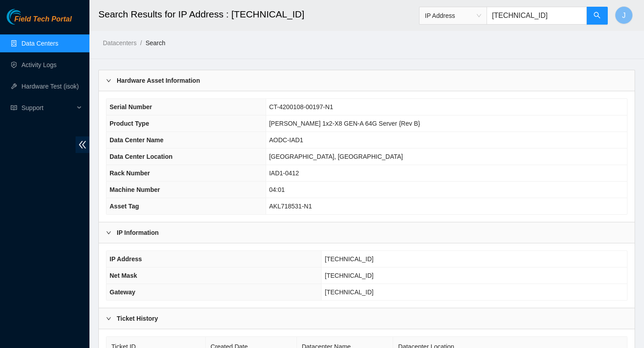 This screenshot has width=644, height=348. What do you see at coordinates (277, 190) in the screenshot?
I see `span: 04:01` at bounding box center [277, 190].